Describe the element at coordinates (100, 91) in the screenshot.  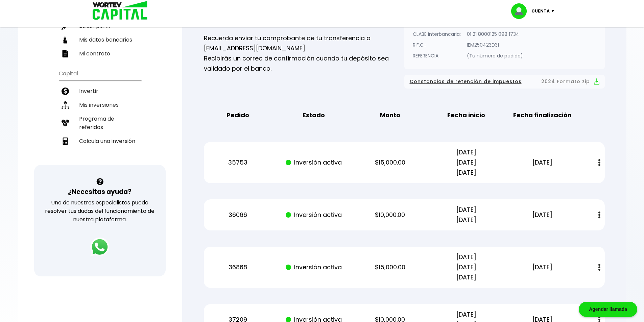
I see `li: Invertir` at that location.